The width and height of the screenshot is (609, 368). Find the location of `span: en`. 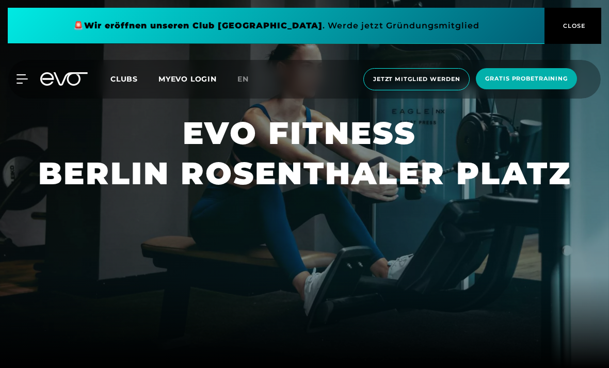

span: en is located at coordinates (243, 79).